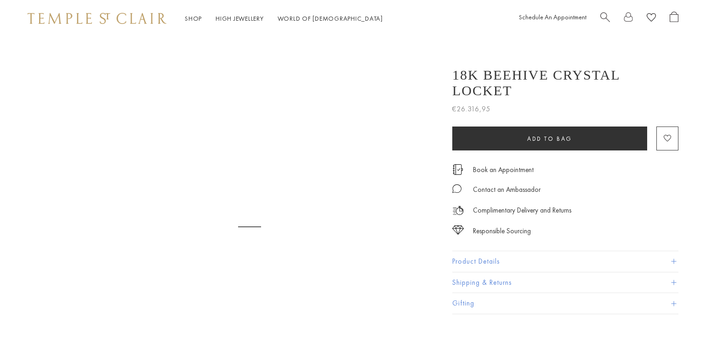  Describe the element at coordinates (605, 18) in the screenshot. I see `a: Search` at that location.